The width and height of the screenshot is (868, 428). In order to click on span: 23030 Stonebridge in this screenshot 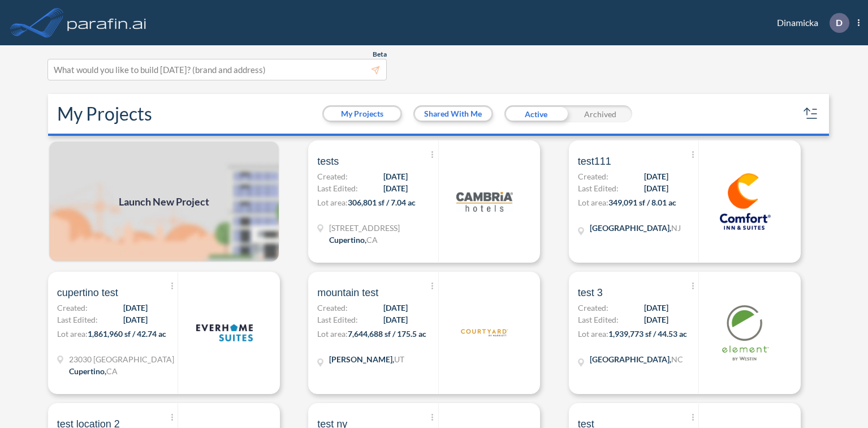, I will do `click(122, 359)`.